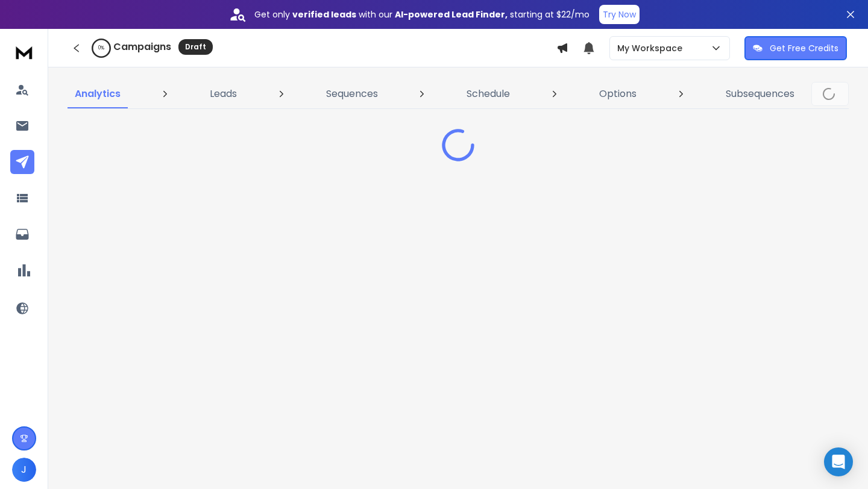 The height and width of the screenshot is (489, 868). I want to click on p: Try Now, so click(619, 14).